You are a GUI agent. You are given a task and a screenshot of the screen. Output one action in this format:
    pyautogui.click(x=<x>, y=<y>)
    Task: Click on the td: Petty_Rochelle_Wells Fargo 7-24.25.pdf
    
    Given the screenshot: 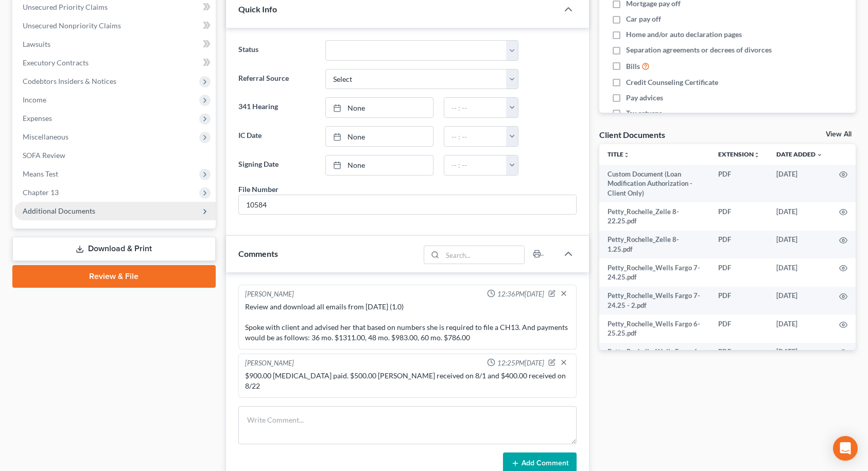 What is the action you would take?
    pyautogui.click(x=654, y=273)
    